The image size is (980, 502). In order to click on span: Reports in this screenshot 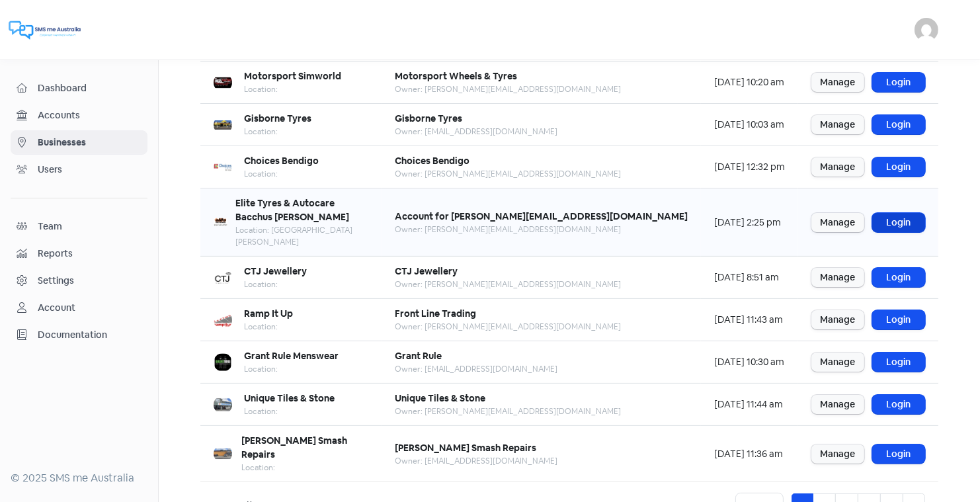, I will do `click(89, 253)`.